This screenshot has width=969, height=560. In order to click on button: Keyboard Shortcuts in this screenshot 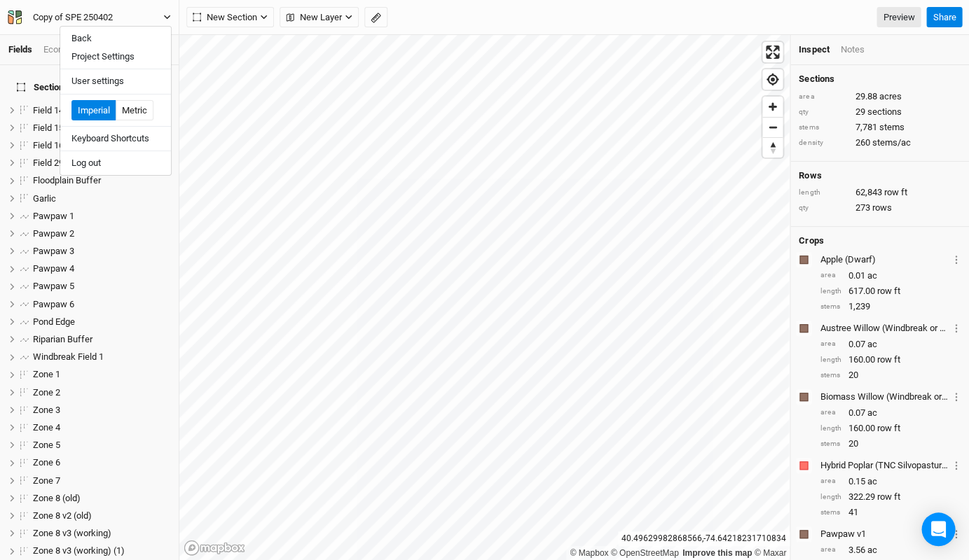, I will do `click(116, 139)`.